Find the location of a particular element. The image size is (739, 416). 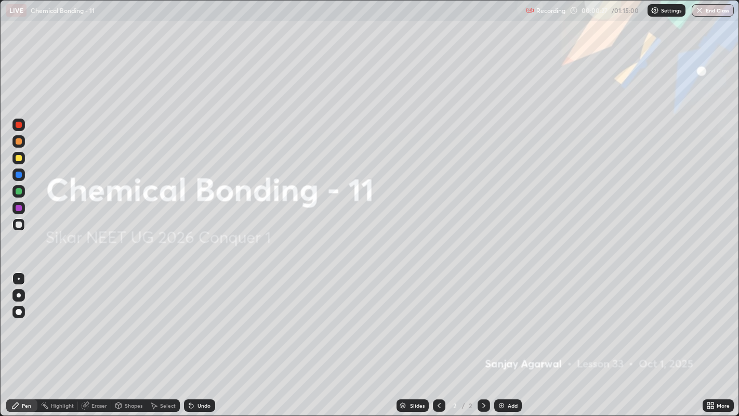

p: Settings is located at coordinates (671, 10).